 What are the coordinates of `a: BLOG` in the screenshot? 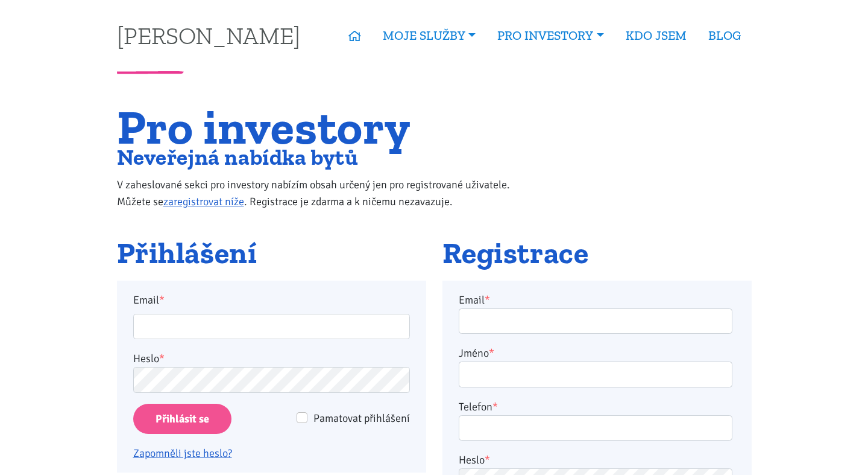 It's located at (725, 35).